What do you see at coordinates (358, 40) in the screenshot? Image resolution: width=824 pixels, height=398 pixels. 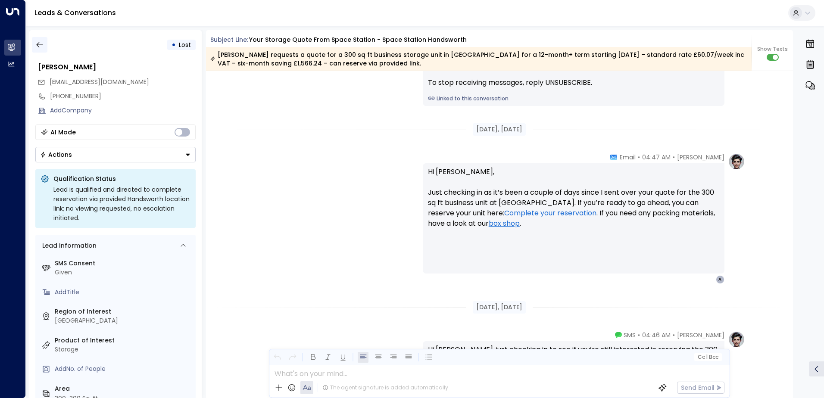 I see `div: Your storage quote from Space Station - Space Station Handsworth` at bounding box center [358, 40].